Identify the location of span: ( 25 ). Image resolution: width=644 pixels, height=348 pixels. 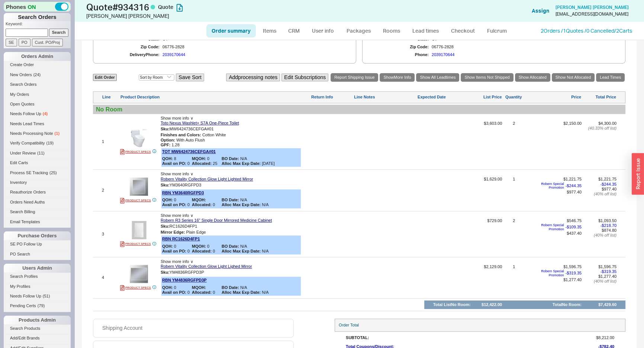
(53, 173).